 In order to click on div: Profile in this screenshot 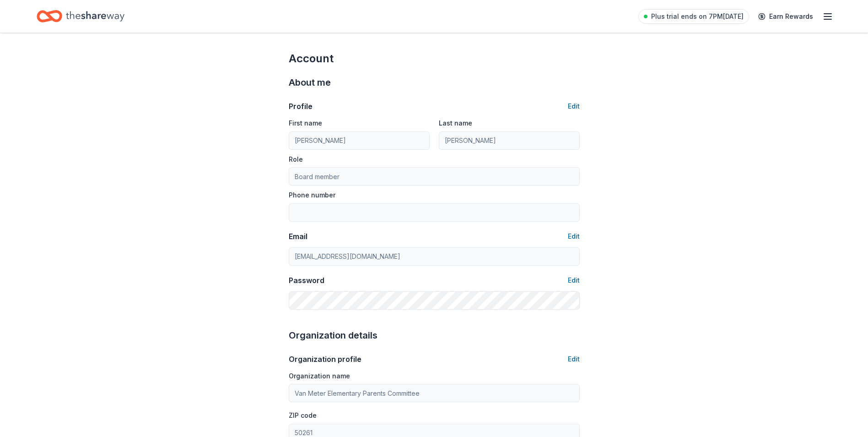, I will do `click(301, 106)`.